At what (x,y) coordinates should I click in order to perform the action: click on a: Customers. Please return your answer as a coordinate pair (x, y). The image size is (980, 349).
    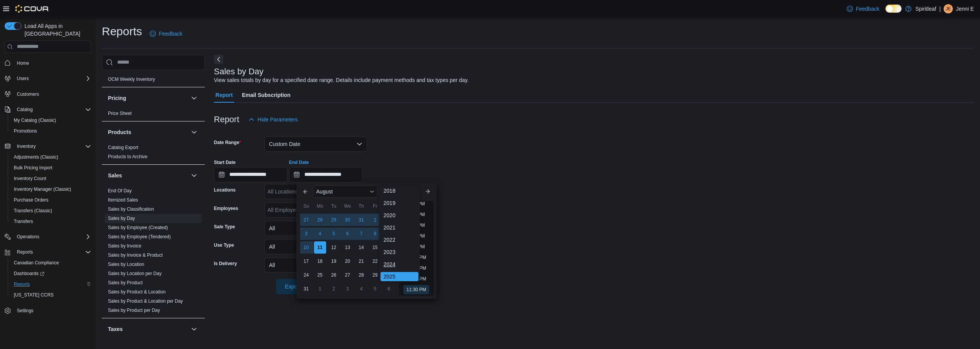
    Looking at the image, I should click on (28, 94).